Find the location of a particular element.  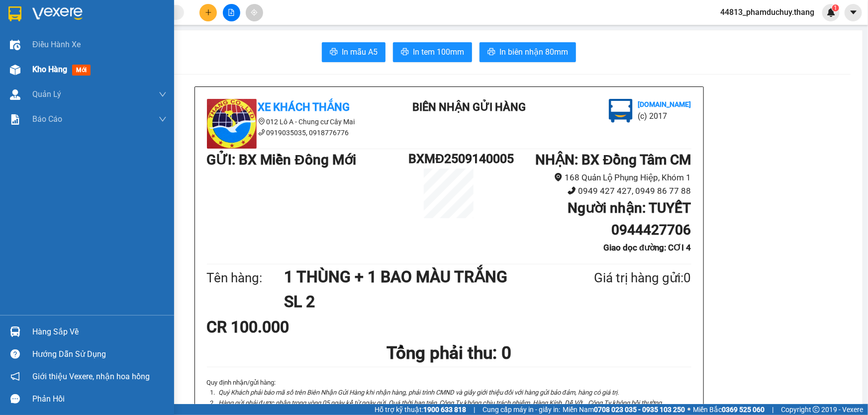

span: caret-down is located at coordinates (854, 12).